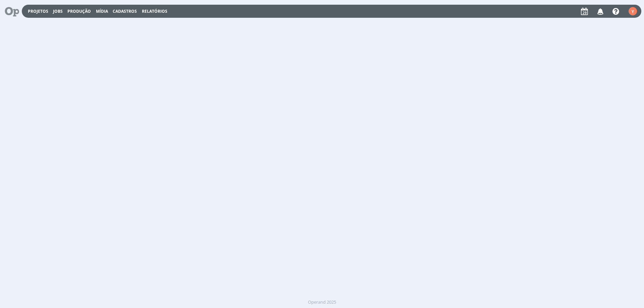 This screenshot has width=644, height=308. Describe the element at coordinates (632, 11) in the screenshot. I see `button: Y` at that location.